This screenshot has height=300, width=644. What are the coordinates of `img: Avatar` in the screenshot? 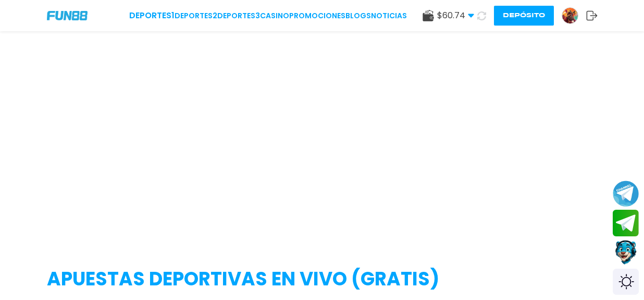 It's located at (570, 16).